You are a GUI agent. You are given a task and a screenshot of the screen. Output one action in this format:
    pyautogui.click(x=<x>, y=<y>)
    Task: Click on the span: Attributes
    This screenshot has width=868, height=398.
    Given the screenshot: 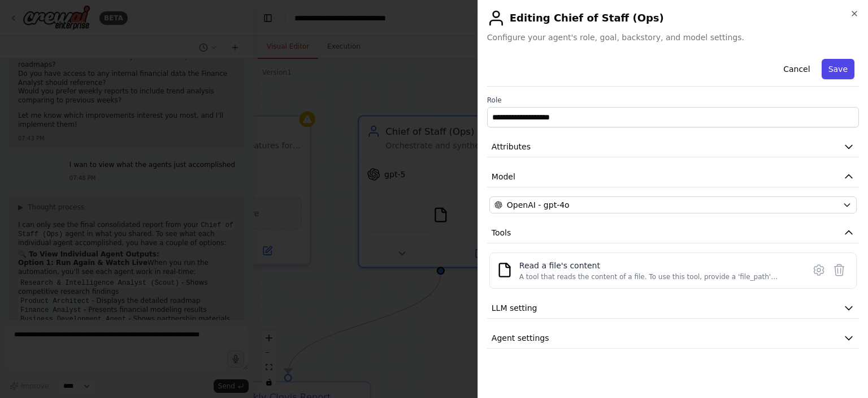 What is the action you would take?
    pyautogui.click(x=511, y=147)
    